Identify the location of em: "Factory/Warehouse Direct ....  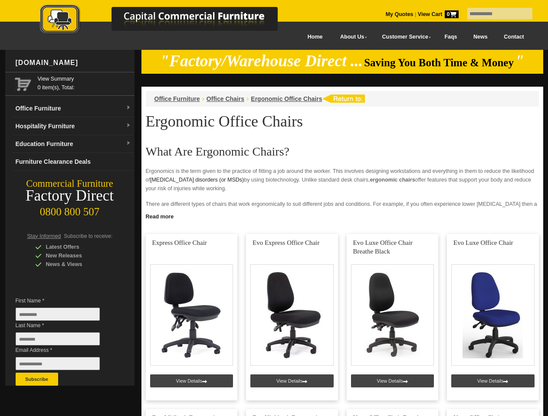
(261, 61).